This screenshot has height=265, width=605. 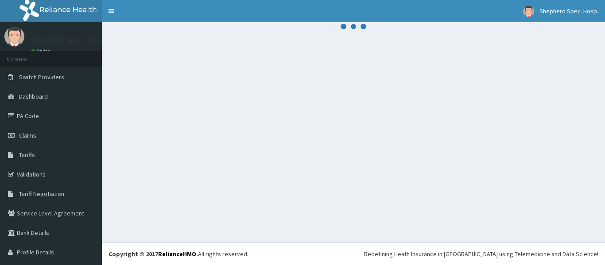 I want to click on span: Tariff Negotiation, so click(x=42, y=194).